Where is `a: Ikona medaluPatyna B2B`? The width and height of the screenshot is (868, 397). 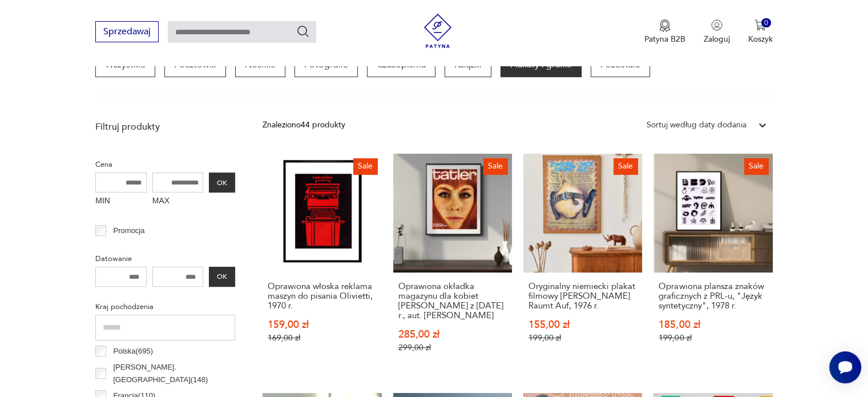 a: Ikona medaluPatyna B2B is located at coordinates (665, 32).